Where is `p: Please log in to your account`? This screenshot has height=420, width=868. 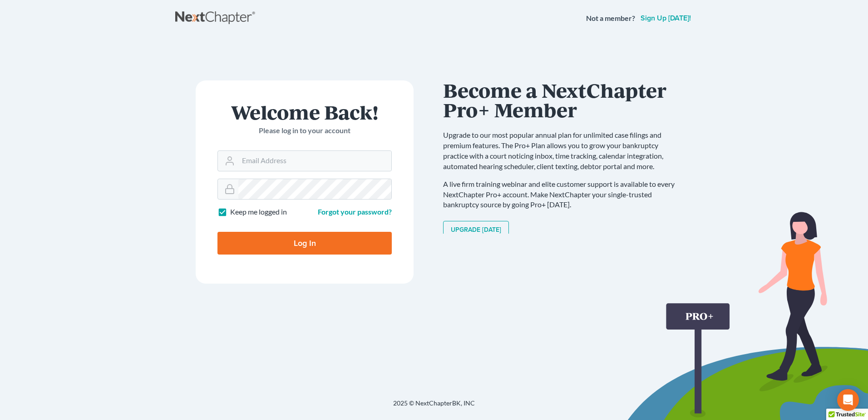 p: Please log in to your account is located at coordinates (305, 131).